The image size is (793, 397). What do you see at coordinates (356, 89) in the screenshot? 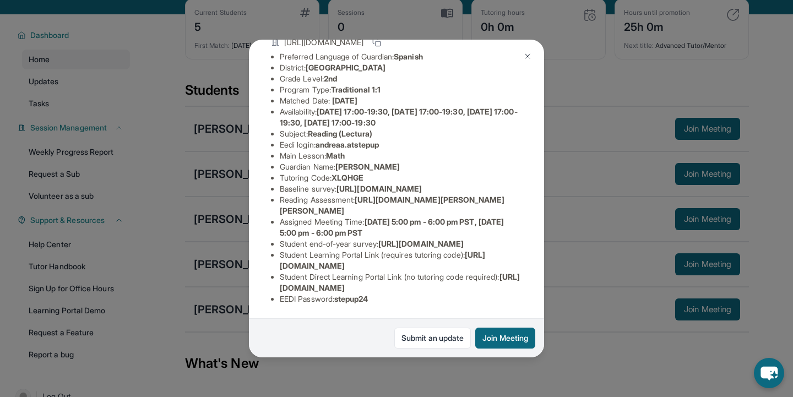
I see `span: Traditional 1:1` at bounding box center [356, 89].